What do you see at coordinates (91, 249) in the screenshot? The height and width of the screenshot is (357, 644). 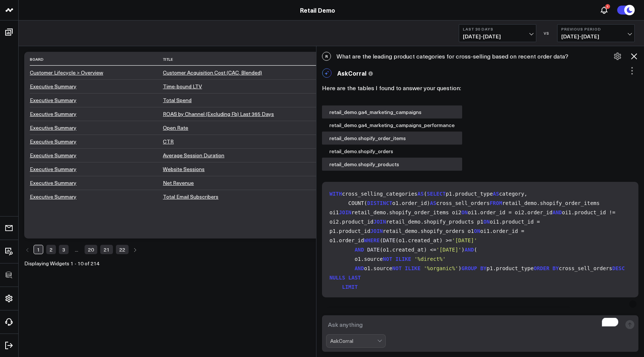 I see `a: Page 20` at bounding box center [91, 249].